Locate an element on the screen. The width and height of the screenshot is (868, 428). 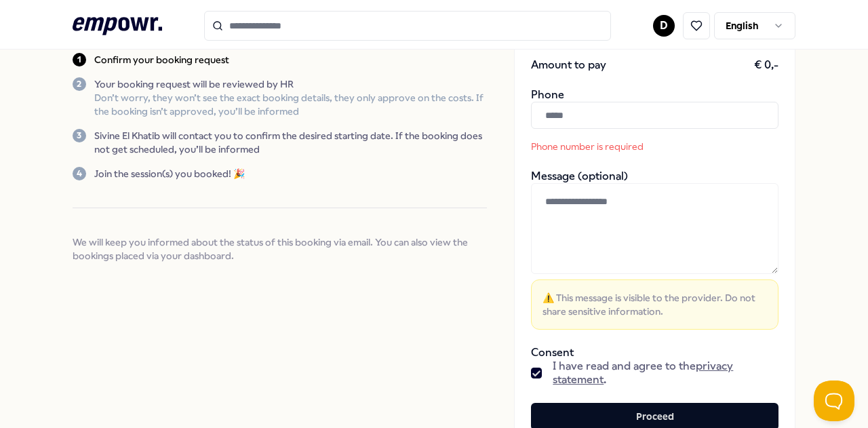
p: Your booking request will be reviewed by HR is located at coordinates (291, 84).